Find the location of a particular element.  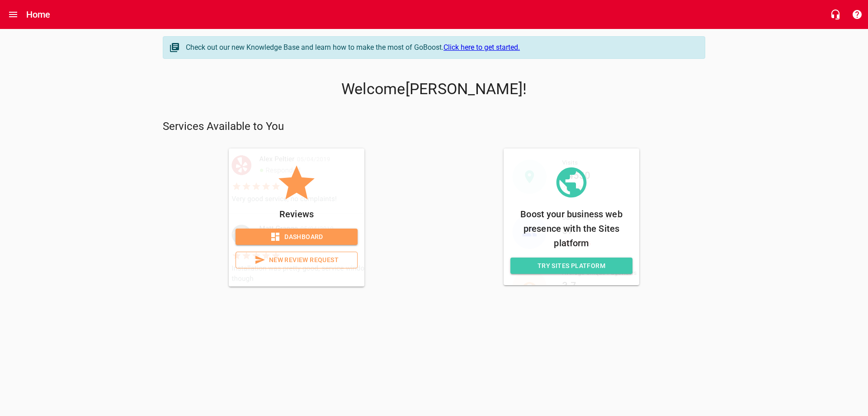

a: New Review Request is located at coordinates (296, 260).